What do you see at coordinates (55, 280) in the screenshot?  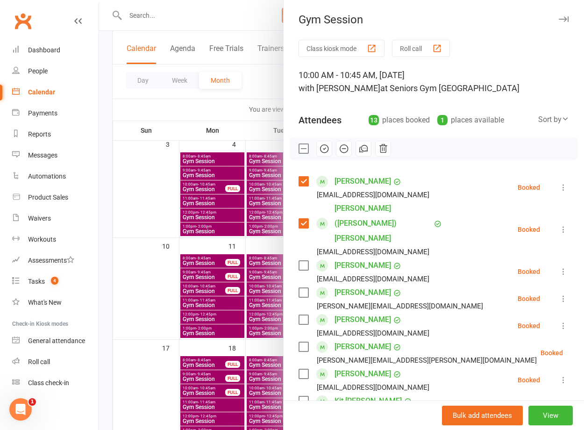 I see `span: 4` at bounding box center [55, 280].